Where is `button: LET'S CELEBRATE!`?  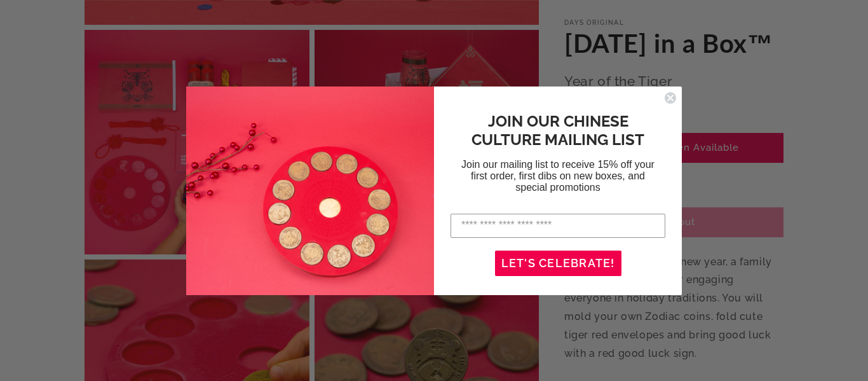
button: LET'S CELEBRATE! is located at coordinates (558, 263).